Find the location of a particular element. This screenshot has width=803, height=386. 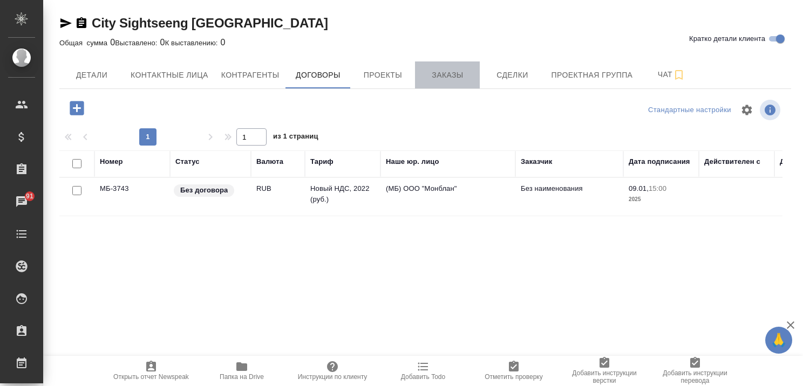

button: Добавить Todo is located at coordinates (423, 371).